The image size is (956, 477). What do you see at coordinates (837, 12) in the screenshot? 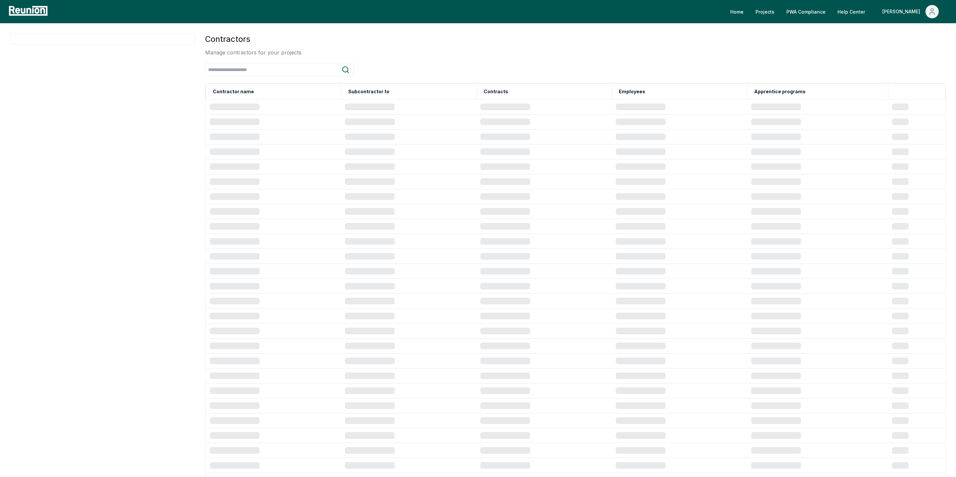
I see `nav: Main` at bounding box center [837, 12].